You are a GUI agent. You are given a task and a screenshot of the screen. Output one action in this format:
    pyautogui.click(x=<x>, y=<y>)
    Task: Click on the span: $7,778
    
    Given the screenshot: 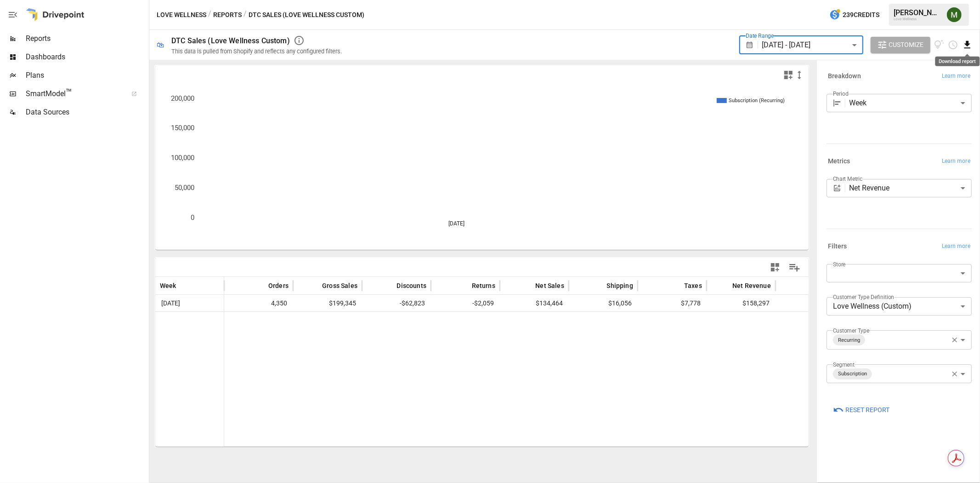 What is the action you would take?
    pyautogui.click(x=672, y=303)
    